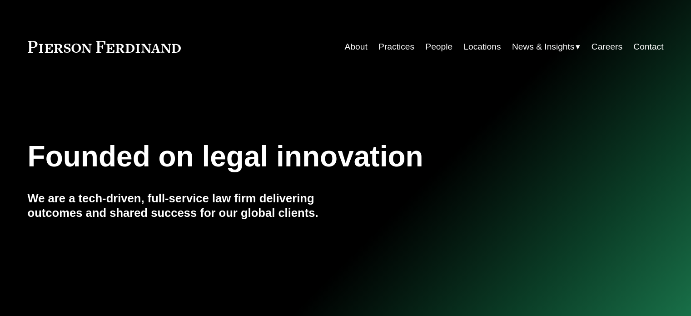 The image size is (691, 316). What do you see at coordinates (356, 47) in the screenshot?
I see `a: About` at bounding box center [356, 47].